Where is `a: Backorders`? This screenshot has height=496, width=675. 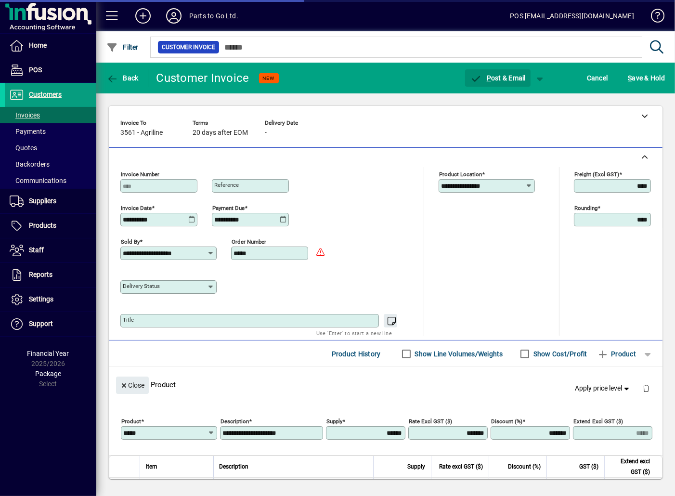 a: Backorders is located at coordinates (51, 164).